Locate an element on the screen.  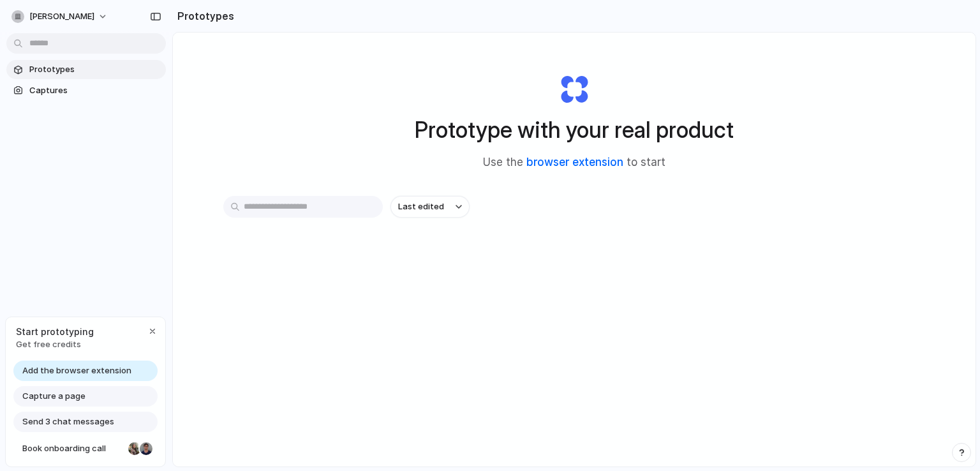
div: Christian Iacullo is located at coordinates (146, 449).